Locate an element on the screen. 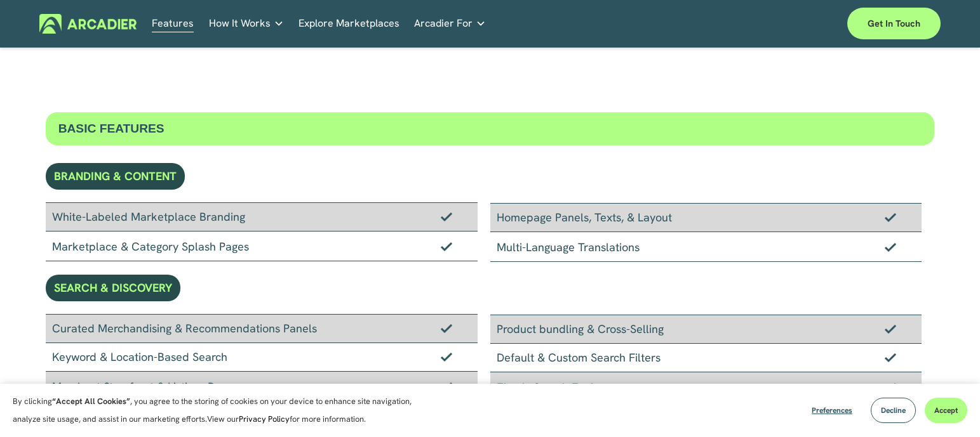  a: Privacy Policy is located at coordinates (264, 419).